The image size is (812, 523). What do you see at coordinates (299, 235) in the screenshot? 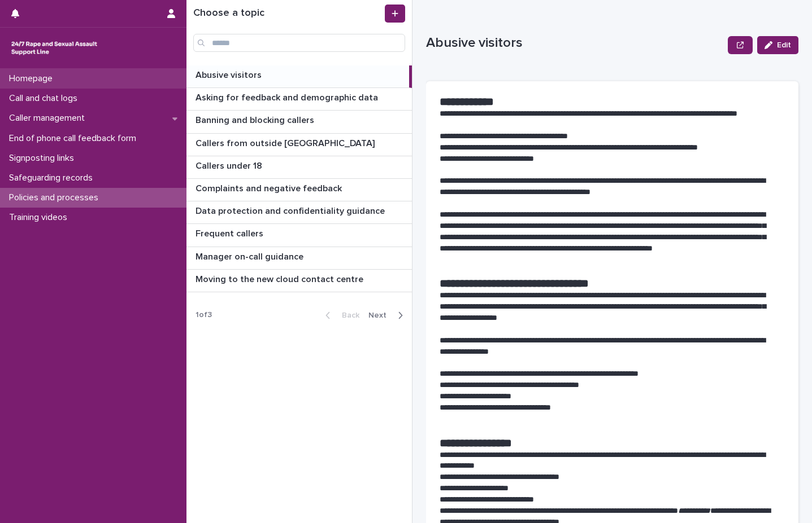
I see `a: Frequent callersFrequent callers` at bounding box center [299, 235].